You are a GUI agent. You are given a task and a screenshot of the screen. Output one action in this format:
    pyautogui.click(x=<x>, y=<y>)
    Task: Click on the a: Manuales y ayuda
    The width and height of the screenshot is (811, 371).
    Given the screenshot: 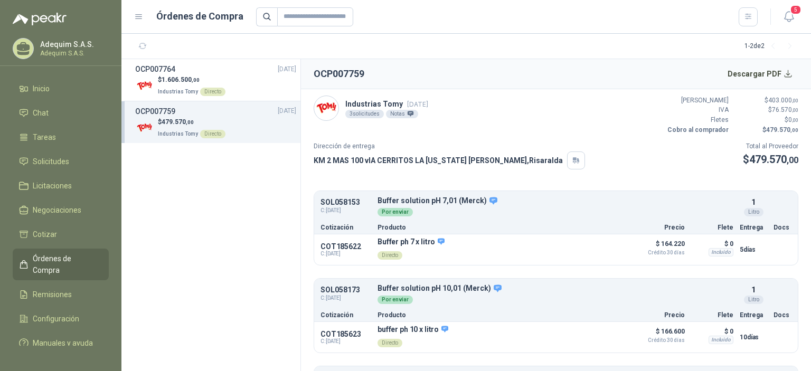 What is the action you would take?
    pyautogui.click(x=61, y=343)
    